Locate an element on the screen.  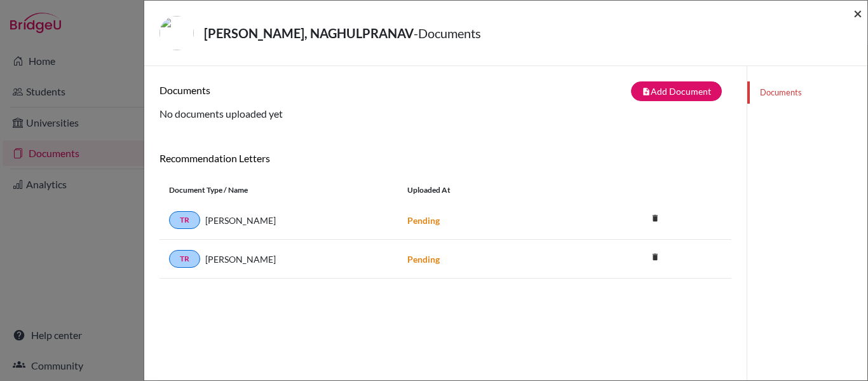
i: note_add is located at coordinates (646, 92).